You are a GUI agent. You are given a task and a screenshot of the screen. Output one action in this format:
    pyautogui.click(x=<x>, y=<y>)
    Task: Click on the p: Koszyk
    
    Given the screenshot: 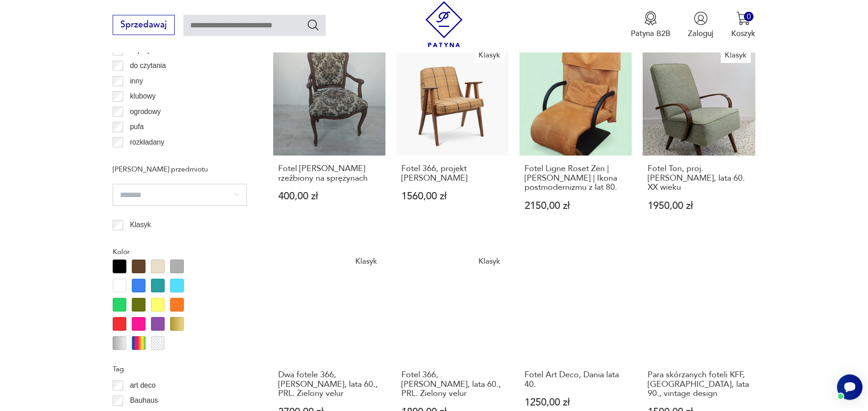 What is the action you would take?
    pyautogui.click(x=742, y=33)
    